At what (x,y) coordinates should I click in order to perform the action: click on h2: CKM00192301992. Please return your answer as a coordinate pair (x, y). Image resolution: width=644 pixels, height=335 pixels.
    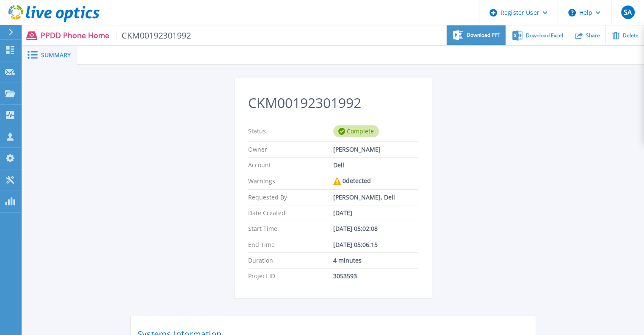
    Looking at the image, I should click on (333, 103).